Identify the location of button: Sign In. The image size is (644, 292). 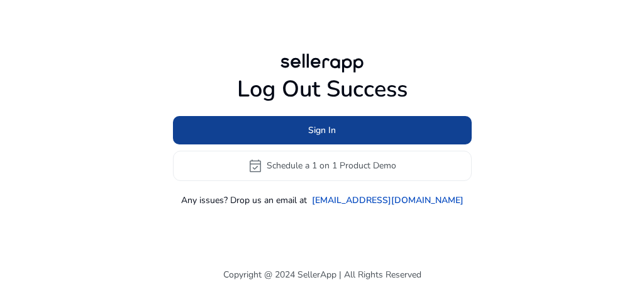
(322, 130).